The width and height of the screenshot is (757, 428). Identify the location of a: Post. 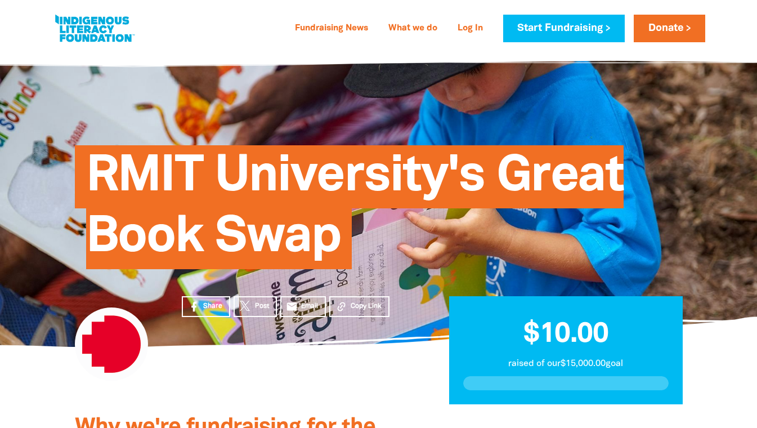
(255, 306).